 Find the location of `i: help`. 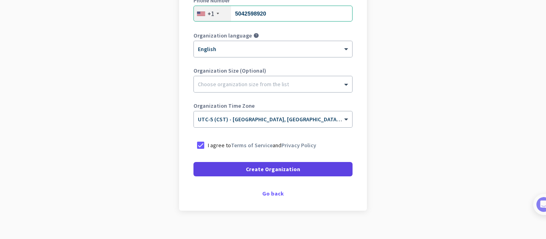

i: help is located at coordinates (256, 36).